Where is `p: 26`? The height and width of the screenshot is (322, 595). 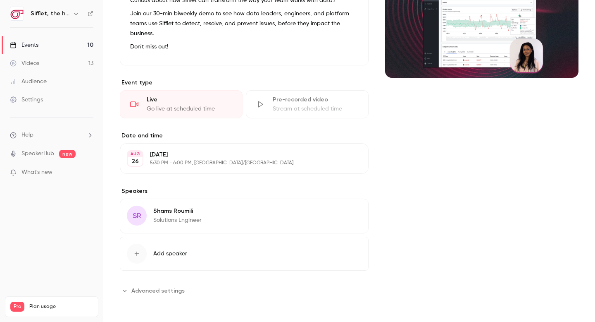
p: 26 is located at coordinates (135, 161).